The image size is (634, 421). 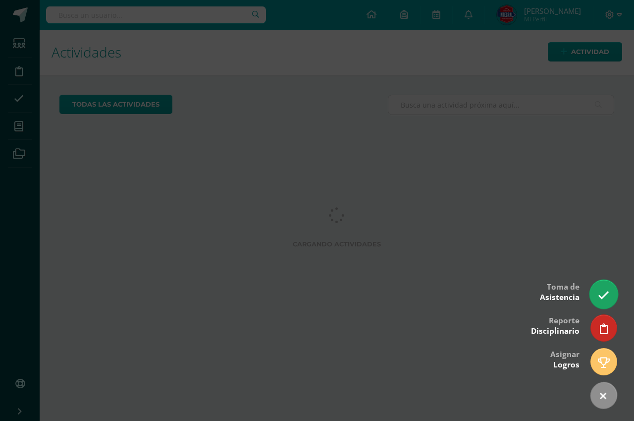 I want to click on div: Asignar, so click(x=565, y=358).